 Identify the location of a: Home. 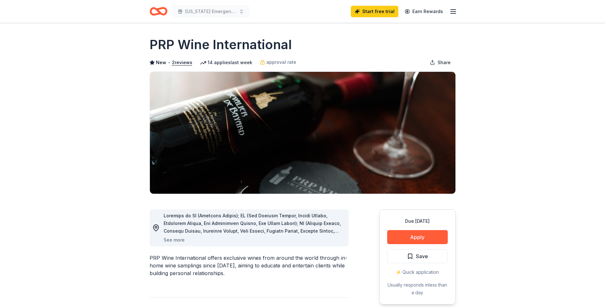
(159, 11).